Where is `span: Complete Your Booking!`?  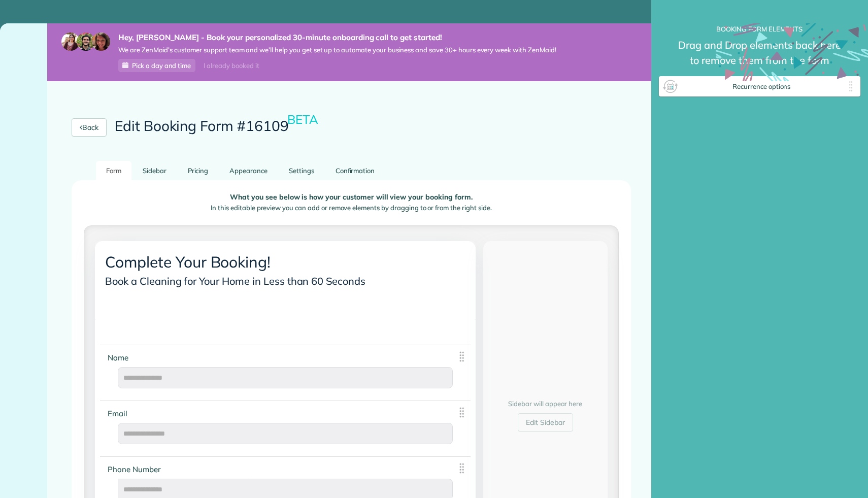
span: Complete Your Booking! is located at coordinates (190, 262).